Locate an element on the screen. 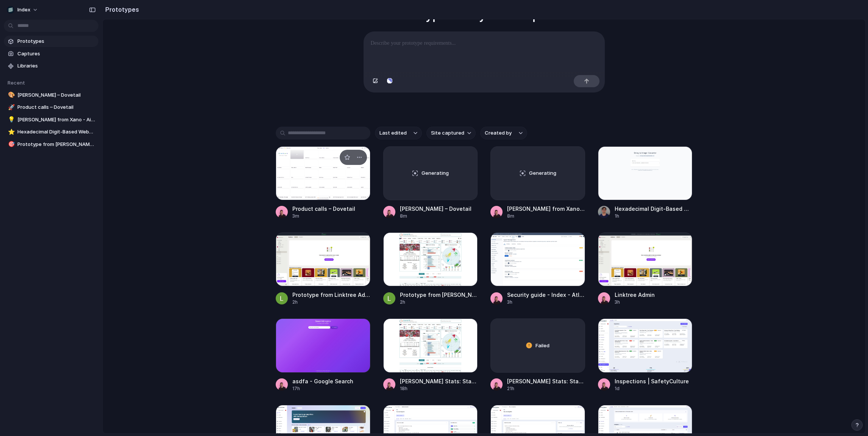  button: Created by is located at coordinates (504, 133).